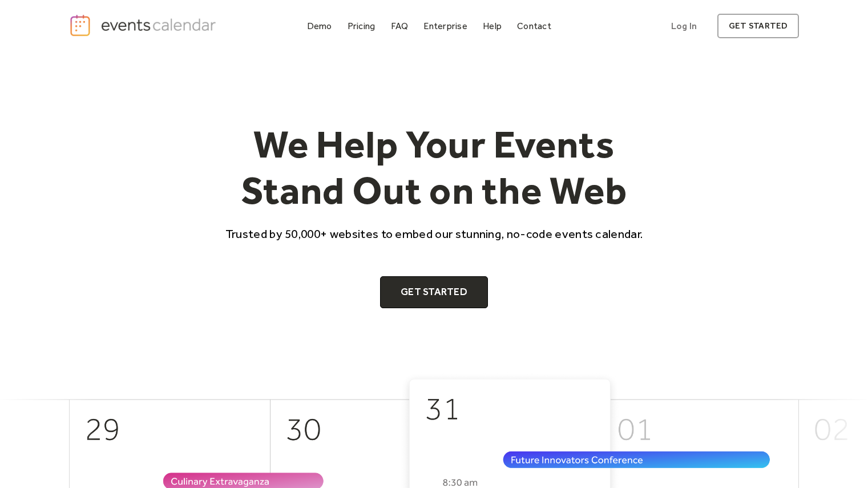 The height and width of the screenshot is (488, 868). Describe the element at coordinates (361, 26) in the screenshot. I see `a: Pricing` at that location.